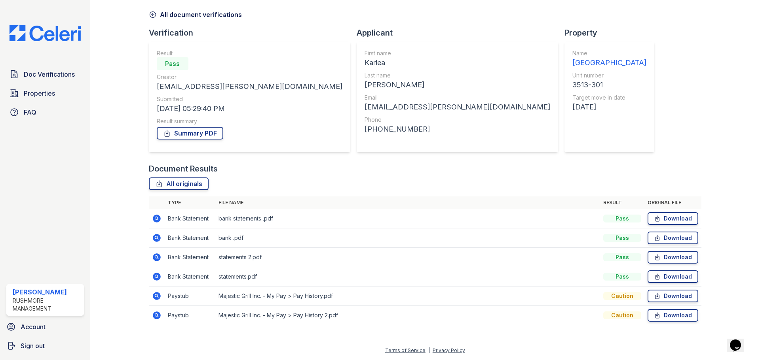 This screenshot has height=360, width=760. What do you see at coordinates (30, 112) in the screenshot?
I see `span: FAQ` at bounding box center [30, 112].